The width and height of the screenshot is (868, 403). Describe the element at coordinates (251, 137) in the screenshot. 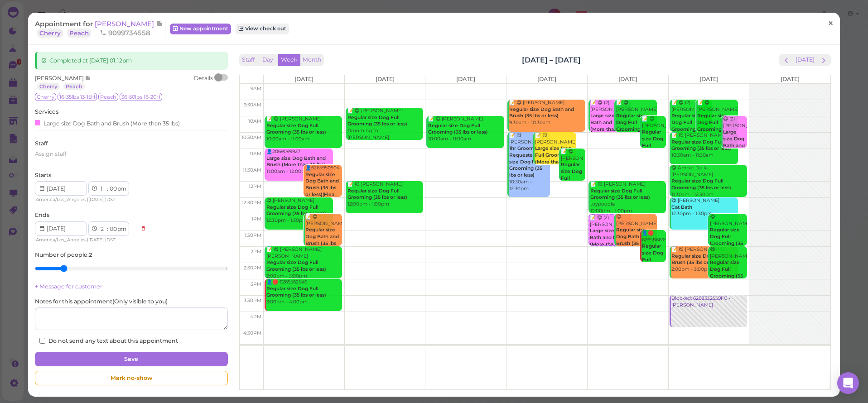

I see `span: 10:30am` at that location.